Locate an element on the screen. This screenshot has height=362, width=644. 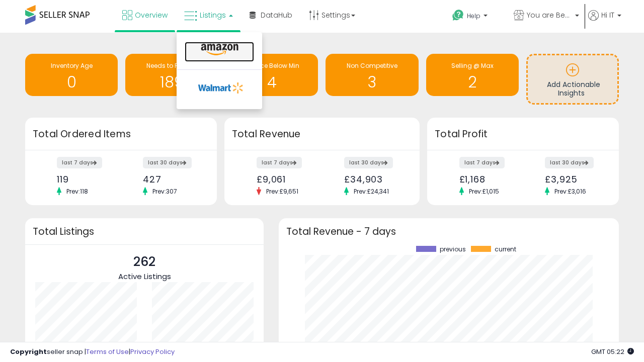
span: Prev: £1,015 is located at coordinates (484, 191).